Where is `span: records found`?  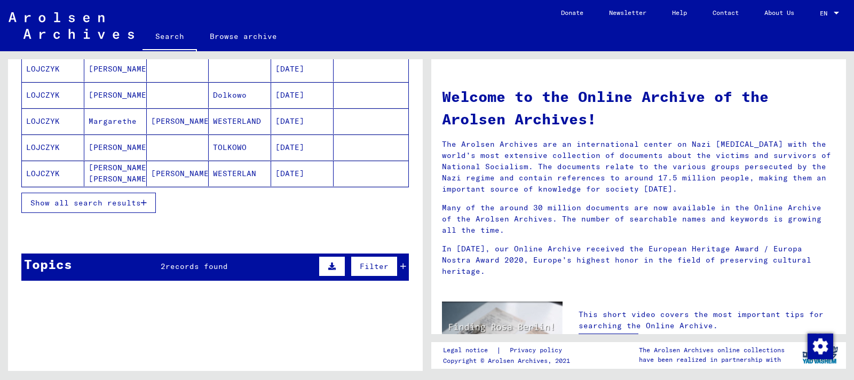 span: records found is located at coordinates (196, 266).